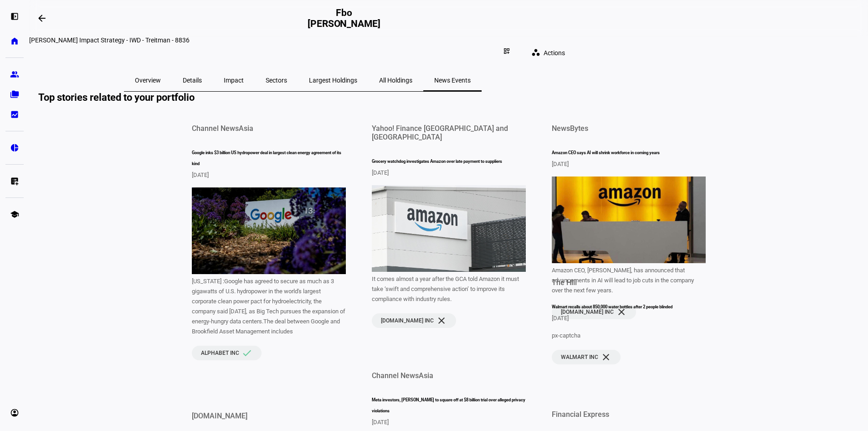 The image size is (868, 431). Describe the element at coordinates (580, 357) in the screenshot. I see `span: WALMART INC` at that location.